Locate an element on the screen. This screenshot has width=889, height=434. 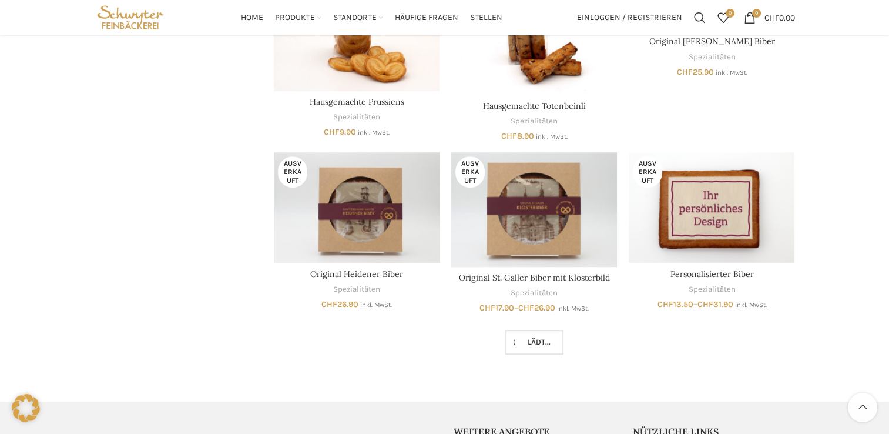
a: Scroll to top button is located at coordinates (862, 407).